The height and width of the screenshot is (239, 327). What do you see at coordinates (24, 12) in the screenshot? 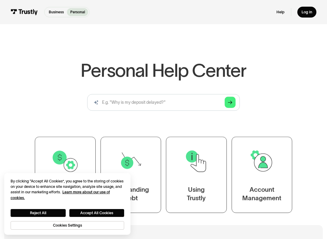
I see `img: Trustly Logo` at bounding box center [24, 12].